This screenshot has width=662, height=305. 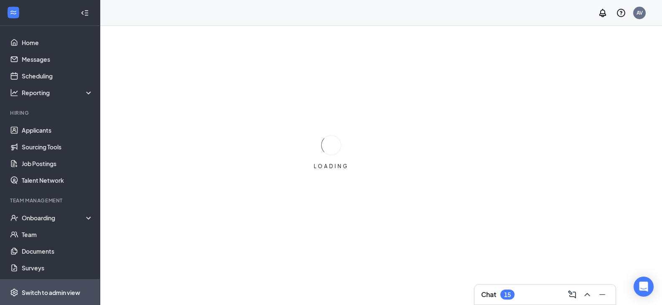 I want to click on a: Surveys, so click(x=57, y=268).